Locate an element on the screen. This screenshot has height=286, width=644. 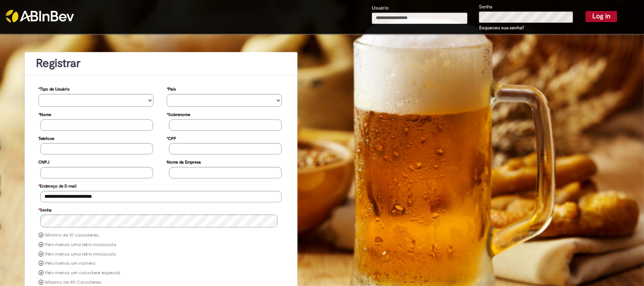
label: Pelo menos um caractere especial. is located at coordinates (83, 273).